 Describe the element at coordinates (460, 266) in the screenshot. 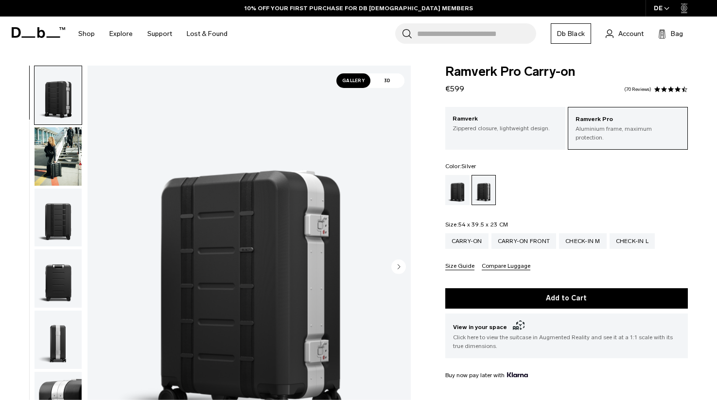

I see `button: Size Guide` at that location.